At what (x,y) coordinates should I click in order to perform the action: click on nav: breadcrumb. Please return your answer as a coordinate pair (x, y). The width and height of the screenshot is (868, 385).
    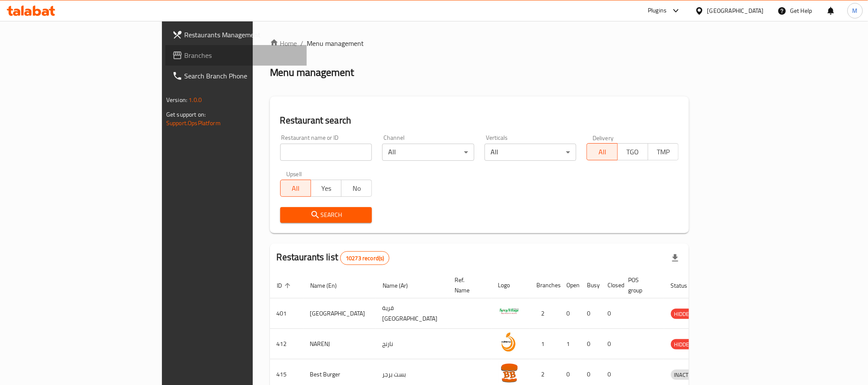
    Looking at the image, I should click on (480, 43).